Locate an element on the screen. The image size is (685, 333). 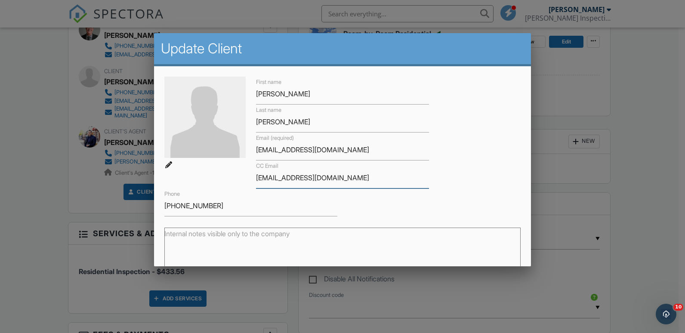
img: default-user-f0147aede5fd5fa78ca7ade42f37bd4542148d508eef1c3d3ea960f66861d68b.jpg is located at coordinates (205, 117).